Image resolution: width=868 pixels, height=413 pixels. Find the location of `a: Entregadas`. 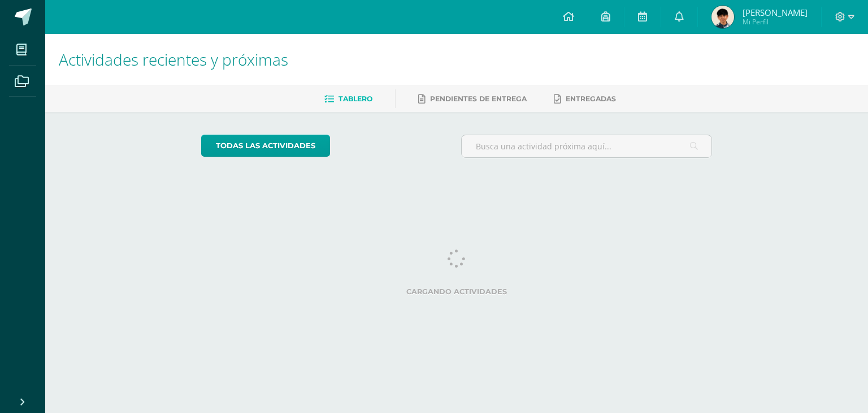

a: Entregadas is located at coordinates (585, 99).